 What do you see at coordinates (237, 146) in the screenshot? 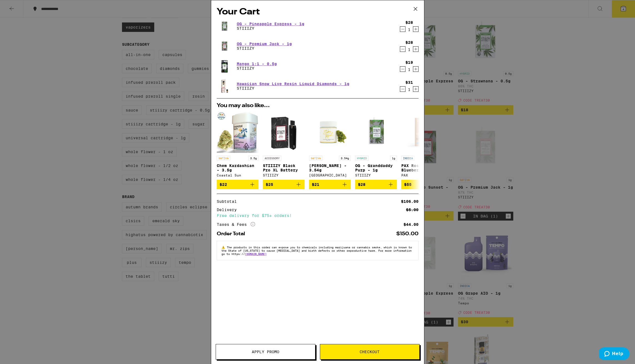
I see `a: Open page for Chem Kardashian - 3.5g from Coastal Sun` at bounding box center [237, 146].